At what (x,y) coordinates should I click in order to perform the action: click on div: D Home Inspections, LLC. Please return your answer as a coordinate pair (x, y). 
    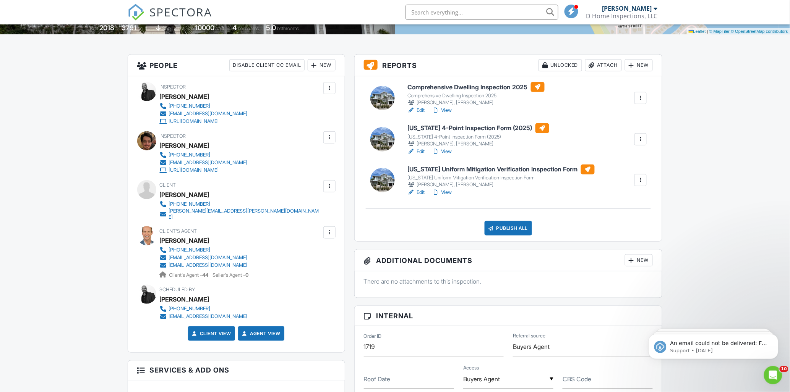
    Looking at the image, I should click on (622, 16).